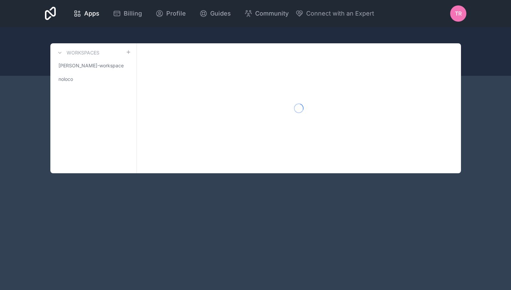 Image resolution: width=511 pixels, height=290 pixels. I want to click on a: Apps, so click(86, 14).